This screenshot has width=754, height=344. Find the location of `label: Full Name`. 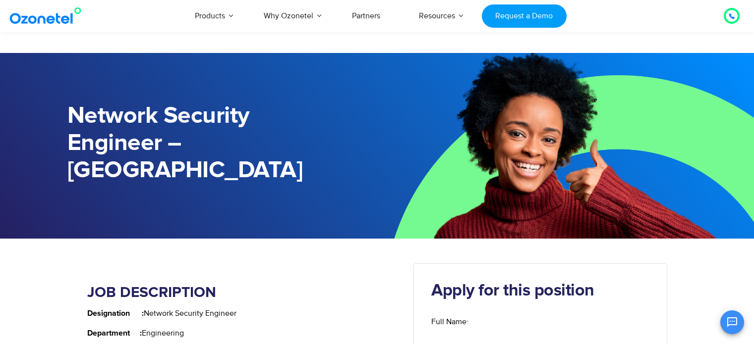

label: Full Name is located at coordinates (540, 322).